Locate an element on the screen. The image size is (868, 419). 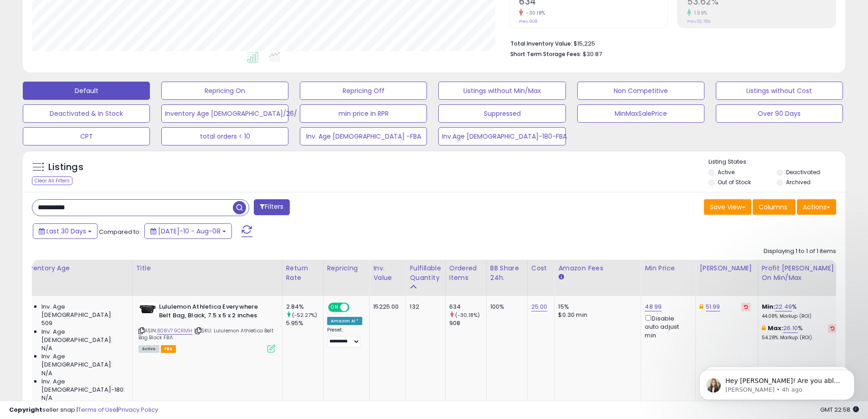
b: Lululemon Athletica Everywhere Belt Bag, Black, 7.5 x 5 x 2 inches is located at coordinates (214, 312).